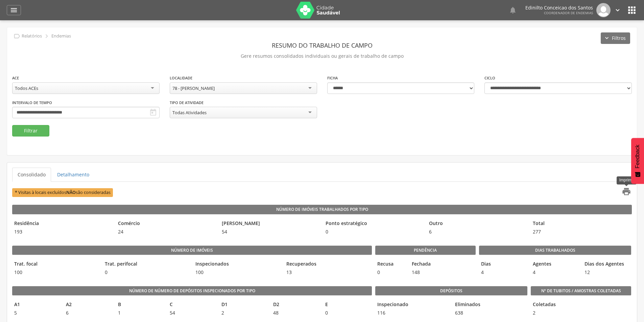 The width and height of the screenshot is (644, 322). What do you see at coordinates (56, 264) in the screenshot?
I see `legend: Trat. focal` at bounding box center [56, 264].